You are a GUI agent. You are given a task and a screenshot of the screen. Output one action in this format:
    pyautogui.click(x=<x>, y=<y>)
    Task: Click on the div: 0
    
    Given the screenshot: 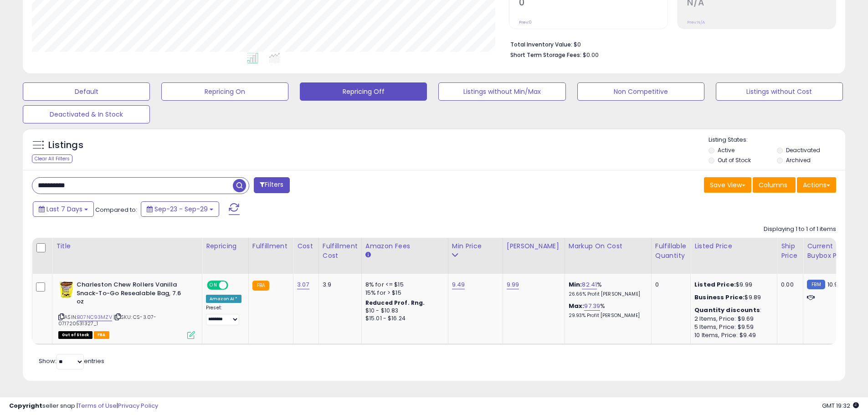 What is the action you would take?
    pyautogui.click(x=669, y=285)
    